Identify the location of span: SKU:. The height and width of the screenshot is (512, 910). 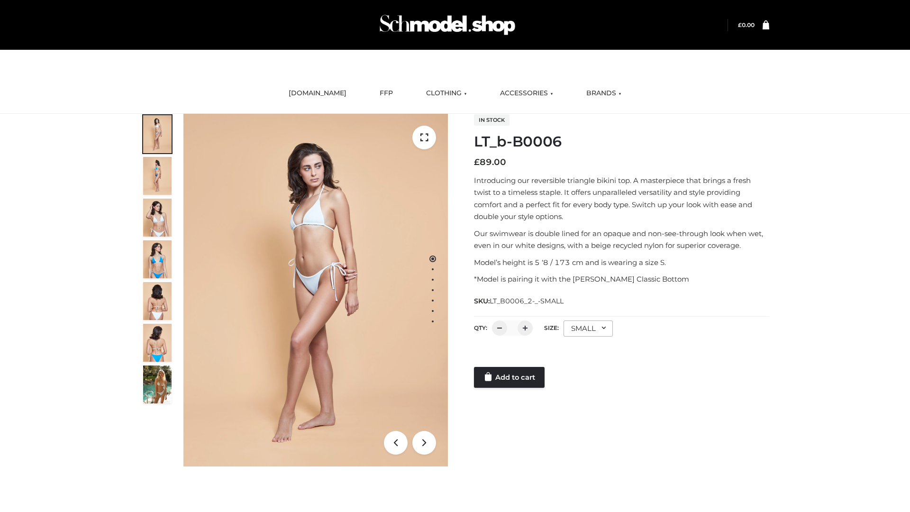
(519, 301).